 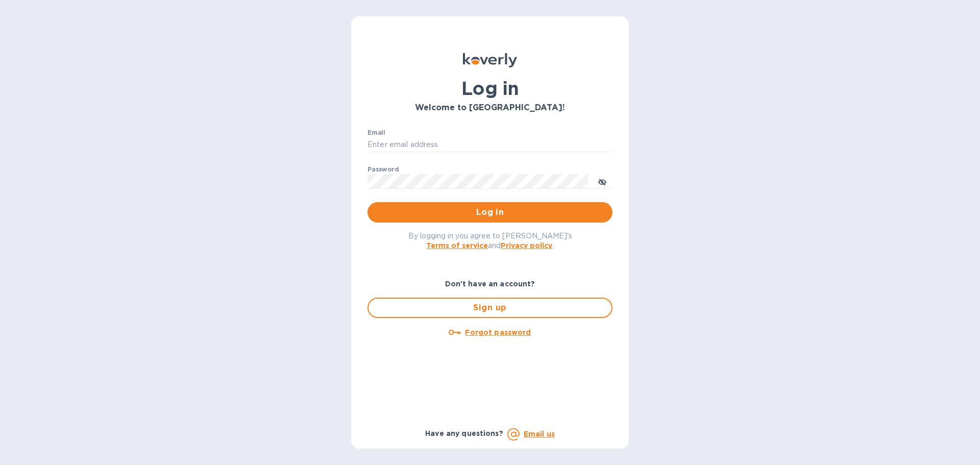 I want to click on b: Have any questions?, so click(x=464, y=433).